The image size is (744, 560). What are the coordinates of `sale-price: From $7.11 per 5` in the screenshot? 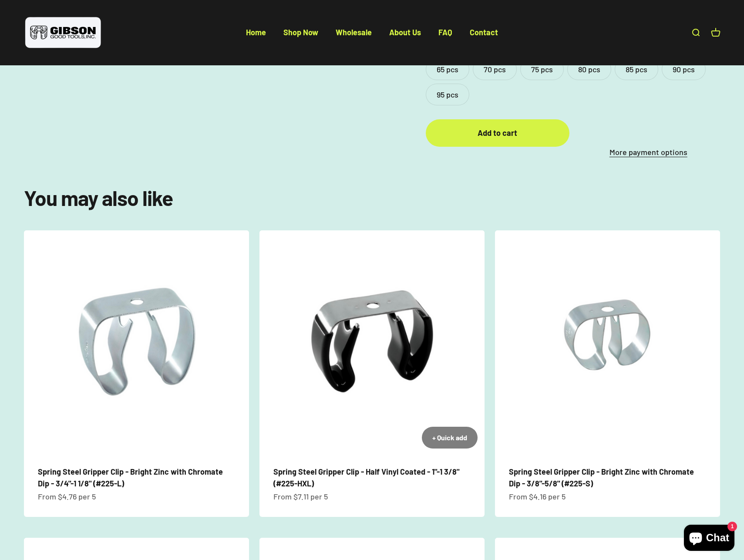 It's located at (300, 496).